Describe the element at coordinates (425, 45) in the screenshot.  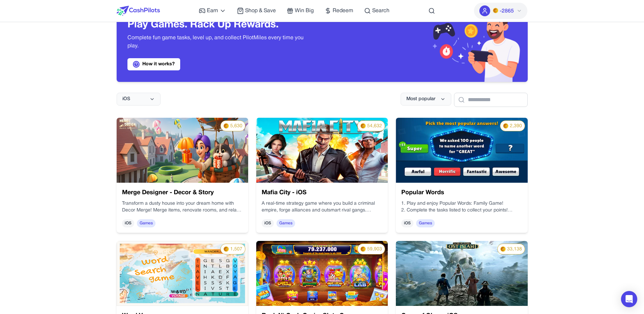
I see `img: Header decoration` at that location.